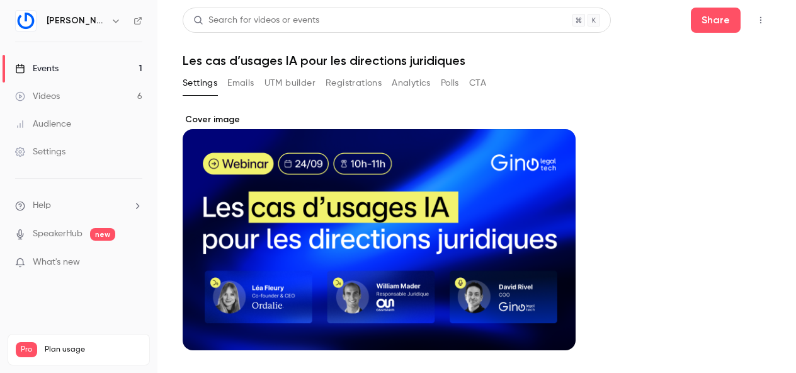 The height and width of the screenshot is (373, 796). What do you see at coordinates (43, 124) in the screenshot?
I see `div: Audience` at bounding box center [43, 124].